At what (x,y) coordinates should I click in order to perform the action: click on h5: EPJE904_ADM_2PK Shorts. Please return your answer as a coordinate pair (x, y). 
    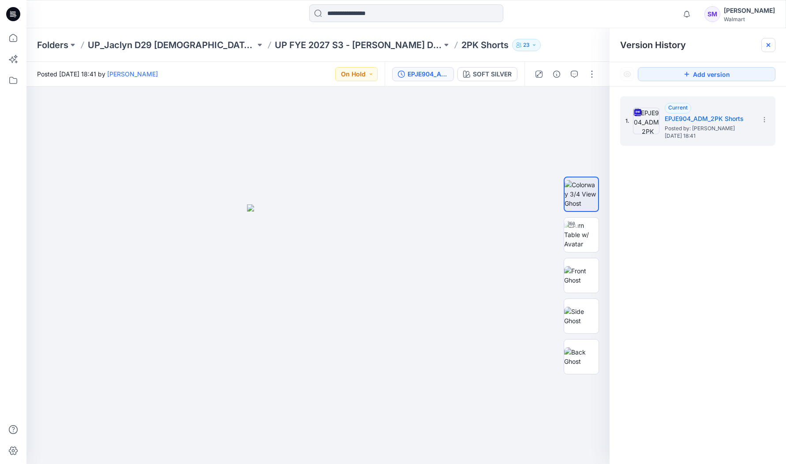
    Looking at the image, I should click on (709, 119).